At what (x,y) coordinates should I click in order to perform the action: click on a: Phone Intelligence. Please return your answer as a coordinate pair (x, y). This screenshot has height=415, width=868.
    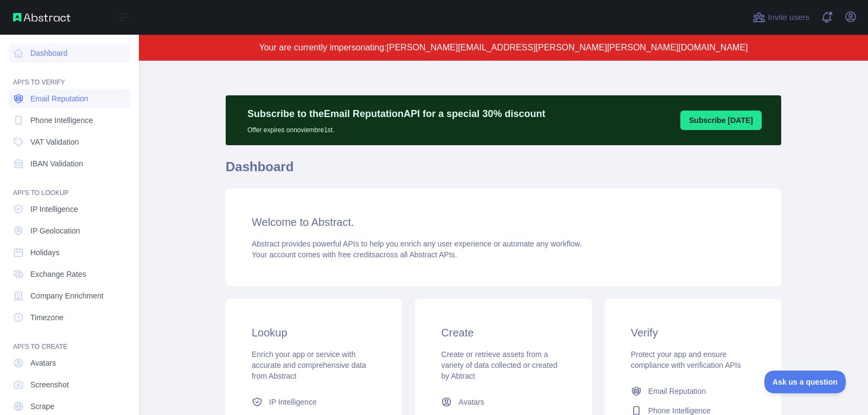
    Looking at the image, I should click on (69, 121).